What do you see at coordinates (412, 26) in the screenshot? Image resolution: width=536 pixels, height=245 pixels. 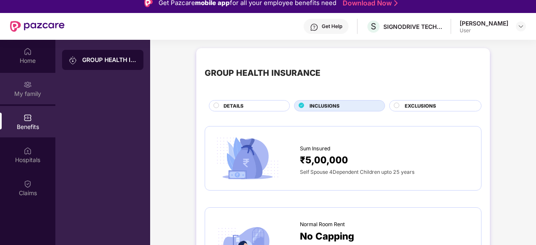 I see `div: SIGNODRIVE TECHNOLOGIES PRIVATE LIMITED` at bounding box center [412, 26].